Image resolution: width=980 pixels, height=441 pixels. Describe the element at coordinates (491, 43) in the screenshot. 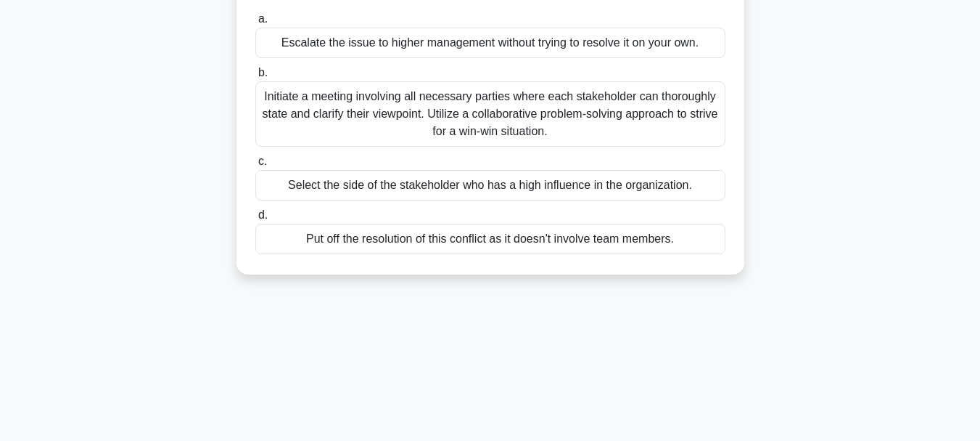

I see `div: Escalate the issue to higher management without trying to resolve it on your own.` at that location.